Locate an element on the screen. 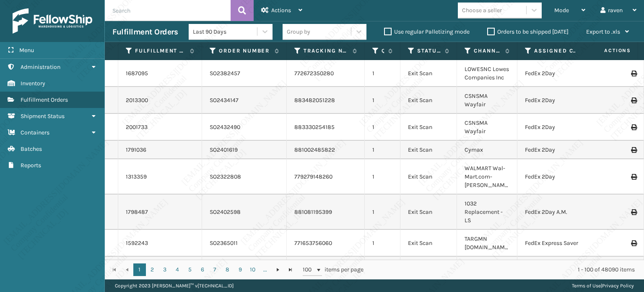 This screenshot has height=292, width=644. span: Containers is located at coordinates (35, 132).